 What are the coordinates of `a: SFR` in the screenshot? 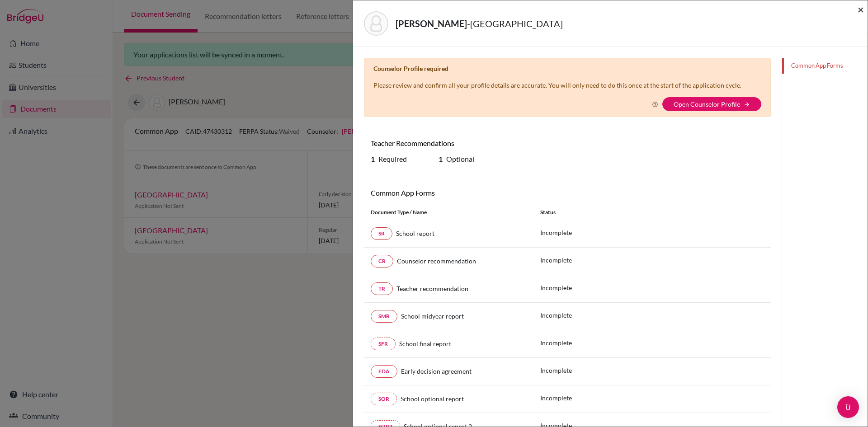 It's located at (383, 344).